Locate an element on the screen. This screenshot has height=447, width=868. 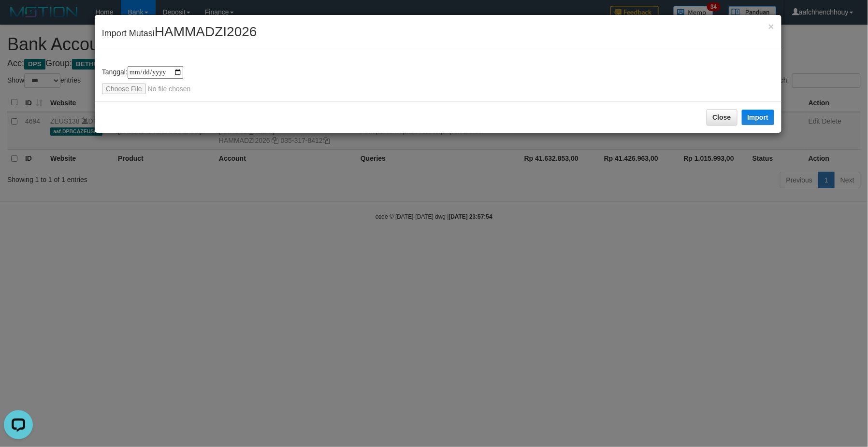
span: HAMMADZI2026 is located at coordinates (206, 31).